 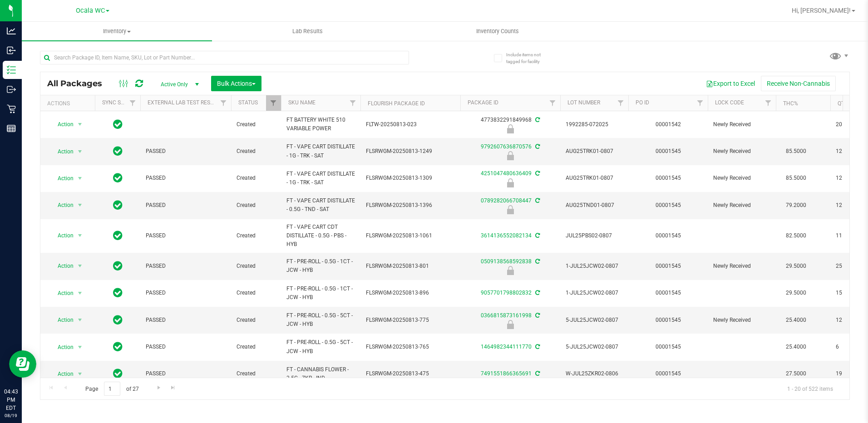 What do you see at coordinates (795, 178) in the screenshot?
I see `span: 85.5000` at bounding box center [795, 178].